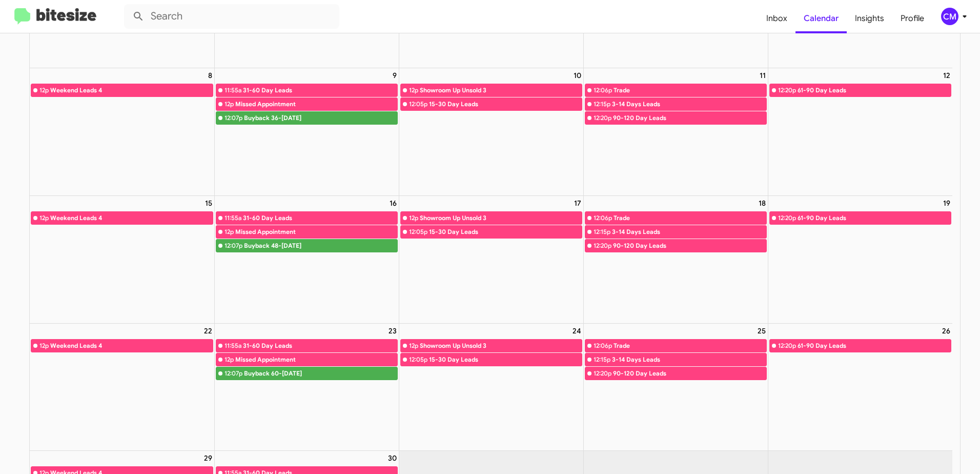  I want to click on a: September 25, 2025, so click(762, 331).